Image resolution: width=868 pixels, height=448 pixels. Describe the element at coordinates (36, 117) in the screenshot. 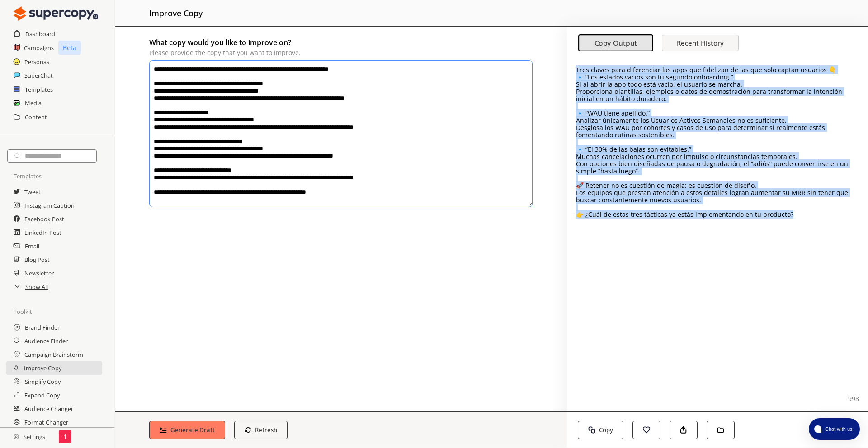

I see `a: Content` at that location.